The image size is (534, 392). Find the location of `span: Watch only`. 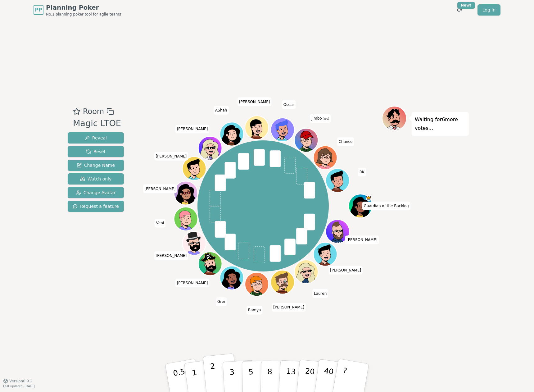

span: Watch only is located at coordinates (96, 179).